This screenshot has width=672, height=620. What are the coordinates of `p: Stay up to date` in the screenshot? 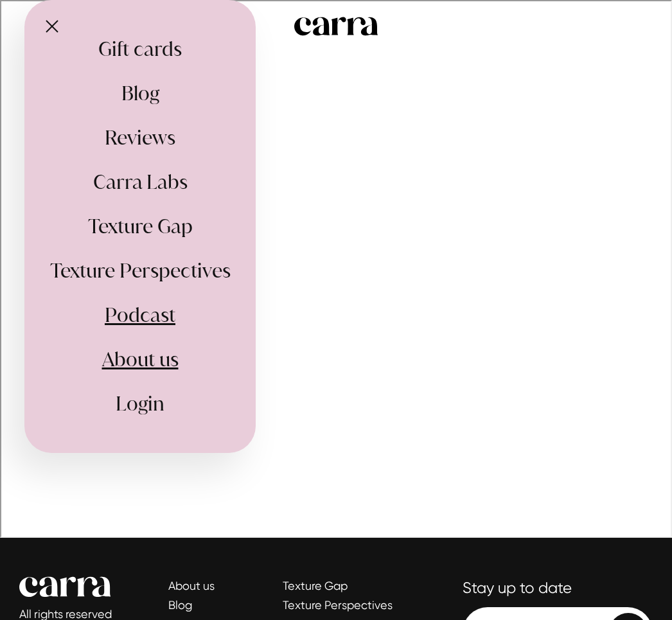 It's located at (558, 588).